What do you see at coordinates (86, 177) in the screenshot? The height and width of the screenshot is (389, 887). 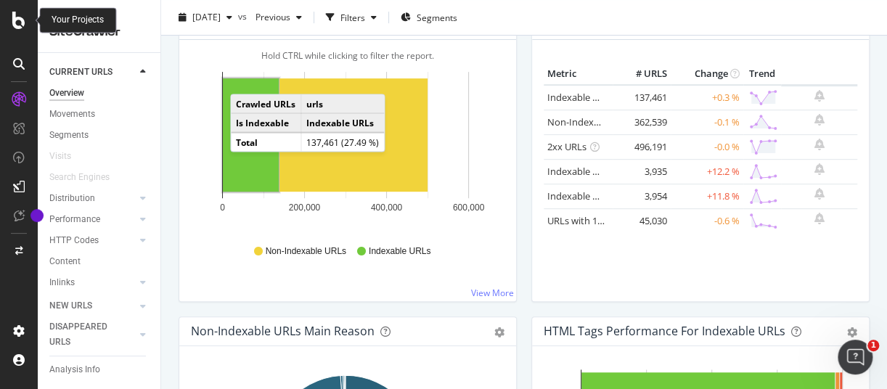 I see `a: Search Engines` at bounding box center [86, 177].